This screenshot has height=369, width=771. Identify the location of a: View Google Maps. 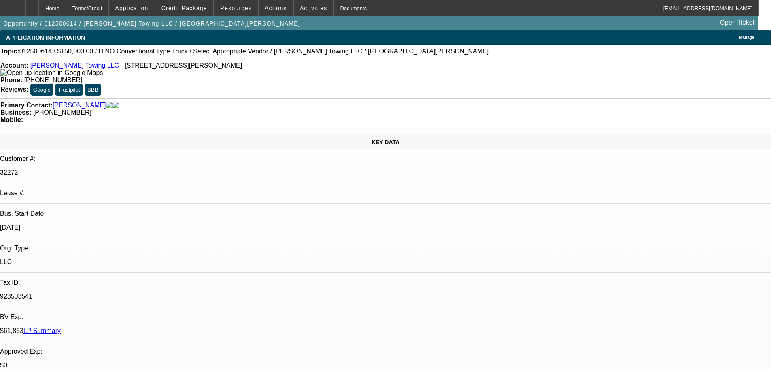
(51, 72).